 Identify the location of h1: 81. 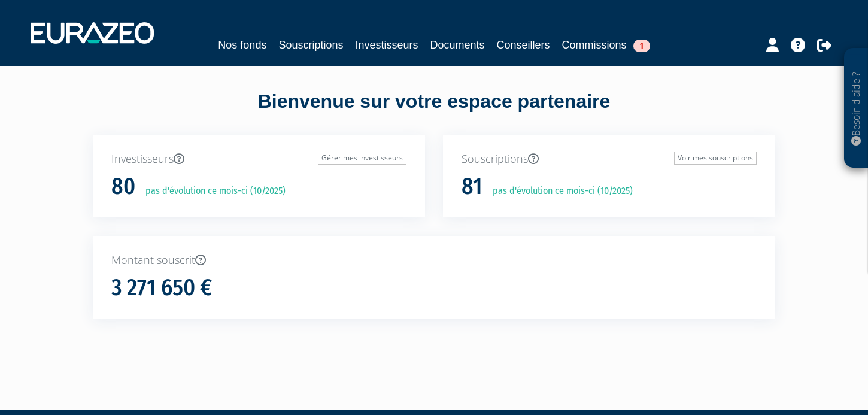
(472, 187).